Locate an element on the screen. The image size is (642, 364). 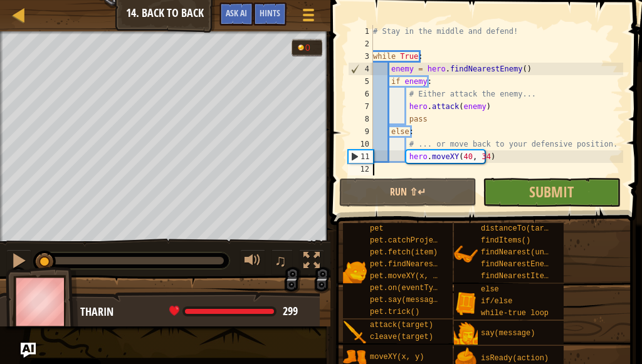
span: isReady(action) is located at coordinates (514, 359).